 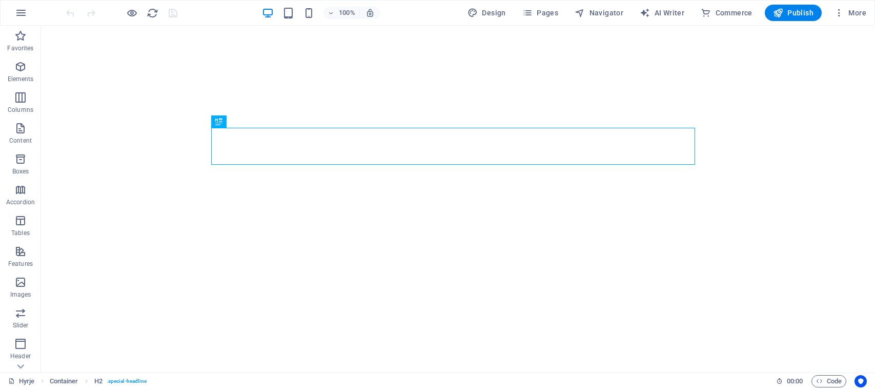 I want to click on p: Tables, so click(x=21, y=233).